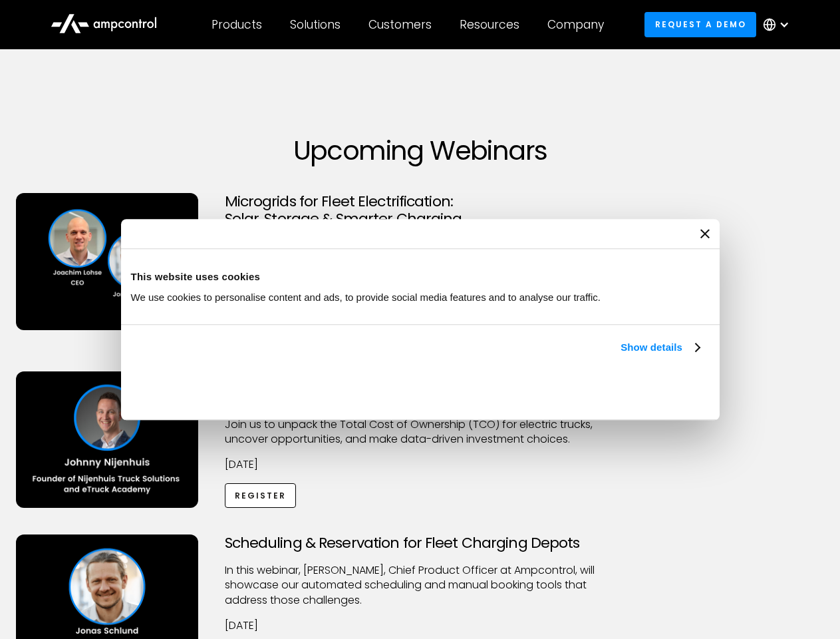 This screenshot has width=840, height=639. I want to click on p: Join us to unpack the Total Cost of Ownership (TCO) for electric trucks, uncover opportunities, a..., so click(420, 432).